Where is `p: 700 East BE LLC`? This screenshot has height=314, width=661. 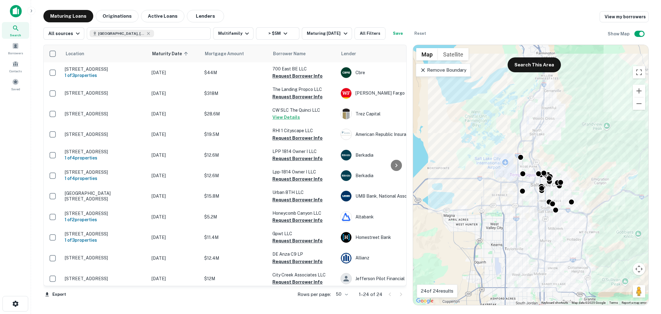
p: 700 East BE LLC is located at coordinates (303, 69).